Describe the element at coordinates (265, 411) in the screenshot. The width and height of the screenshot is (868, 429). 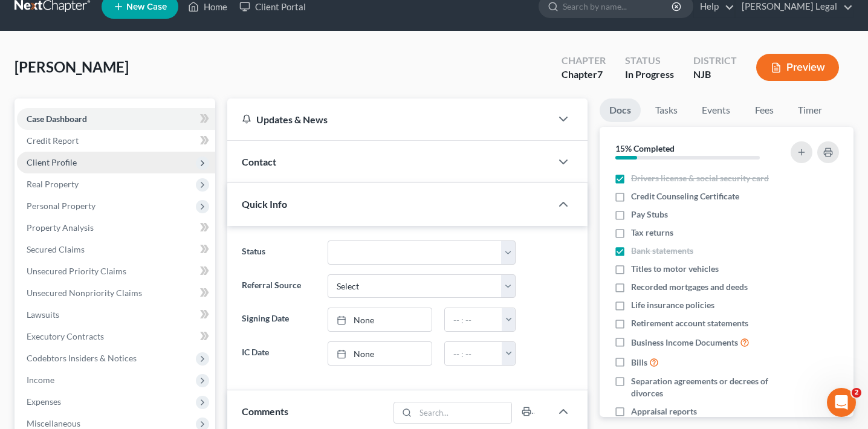
I see `span: Comments` at that location.